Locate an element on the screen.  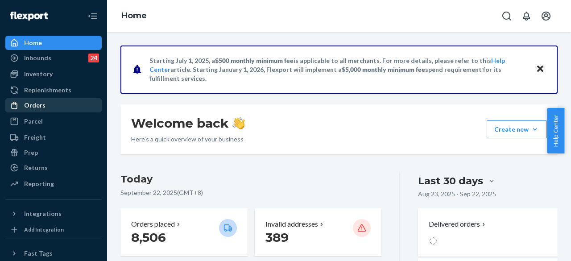
a: Parcel is located at coordinates (54, 121).